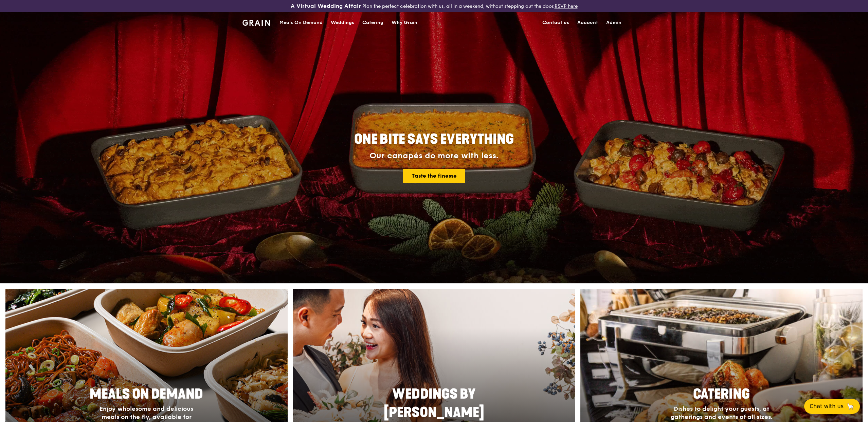 The width and height of the screenshot is (868, 422). I want to click on a: GrainGrain, so click(256, 22).